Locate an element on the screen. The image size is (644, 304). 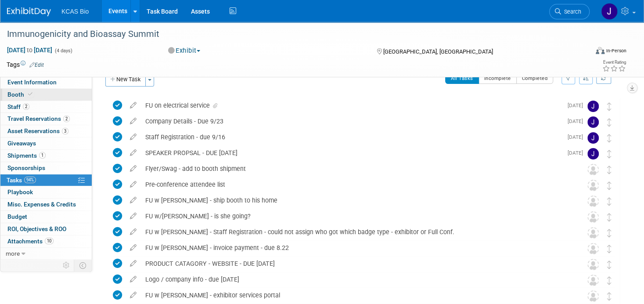
div: Event Format is located at coordinates (581, 52).